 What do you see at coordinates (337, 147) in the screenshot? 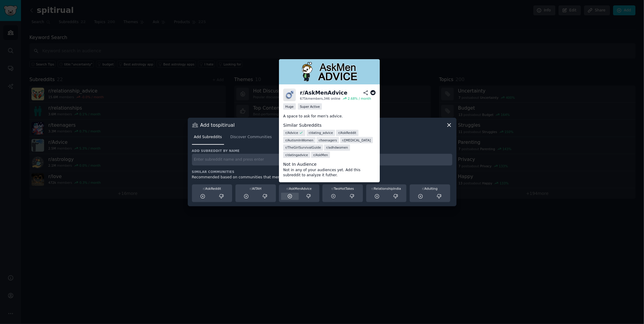
I see `span: r/ adhdwomen` at bounding box center [337, 147].